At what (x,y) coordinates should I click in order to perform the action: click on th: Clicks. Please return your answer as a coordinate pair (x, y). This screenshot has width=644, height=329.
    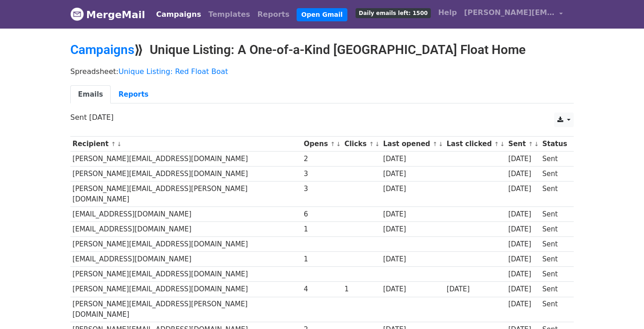
    Looking at the image, I should click on (362, 144).